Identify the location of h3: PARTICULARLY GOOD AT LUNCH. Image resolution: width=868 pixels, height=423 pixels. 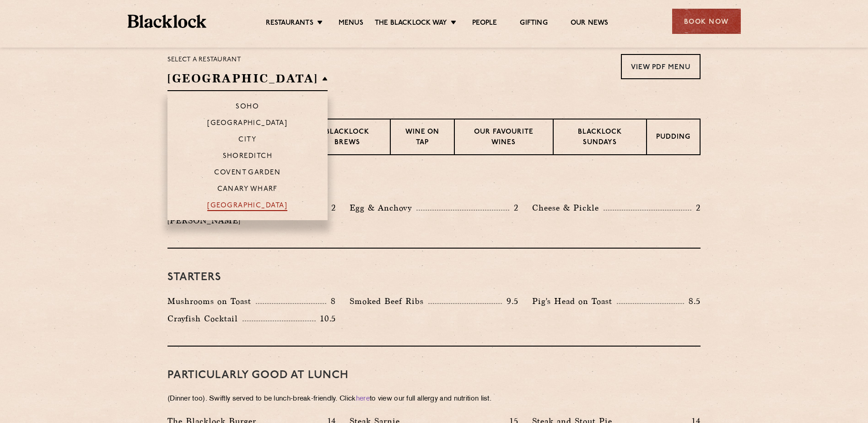
(434, 376).